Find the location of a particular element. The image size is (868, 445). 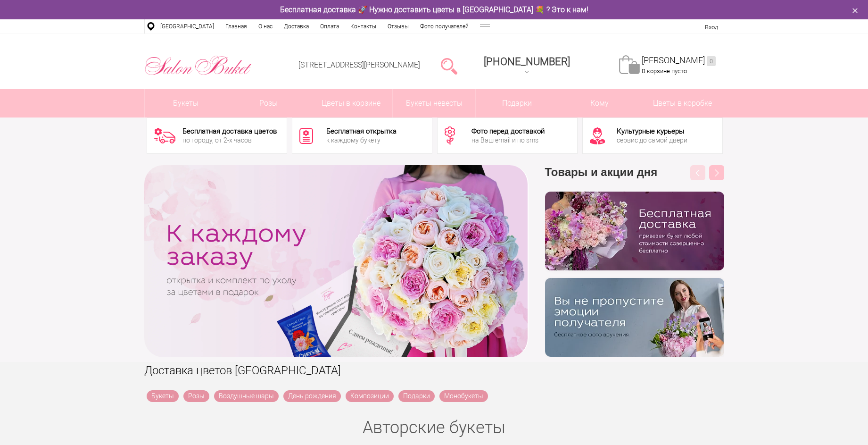

a: Композиции is located at coordinates (370, 395).